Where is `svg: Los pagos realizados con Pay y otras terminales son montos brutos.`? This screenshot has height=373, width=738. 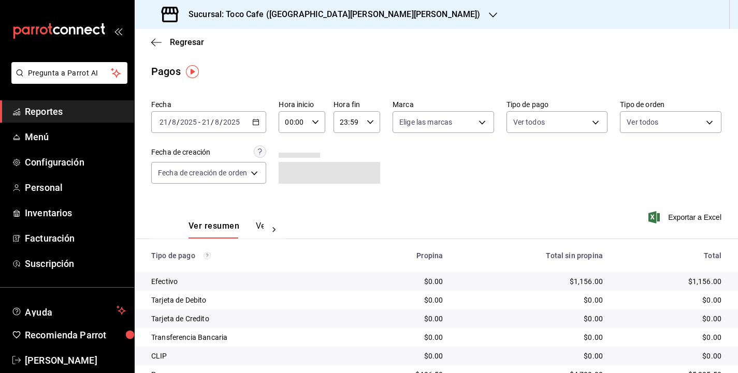
svg: Los pagos realizados con Pay y otras terminales son montos brutos. is located at coordinates (207, 256).